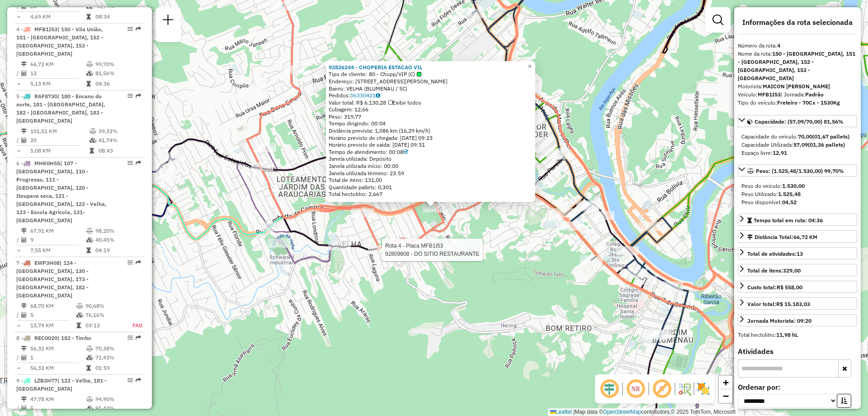  Describe the element at coordinates (797, 194) in the screenshot. I see `div: Peso: (1.525,48/1.530,00) 99,70%` at that location.